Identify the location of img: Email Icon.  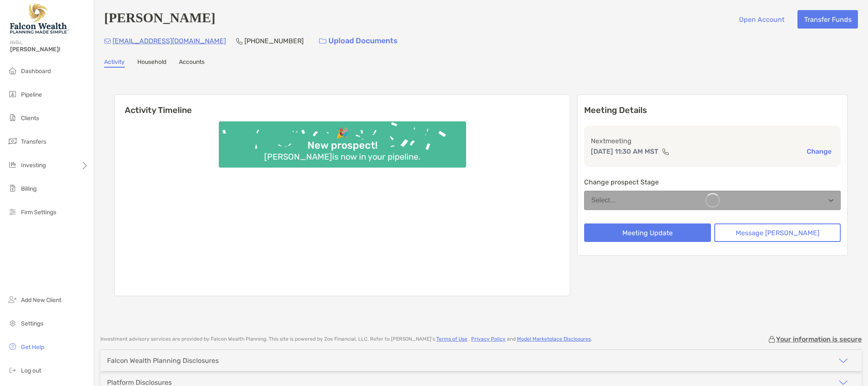
(108, 41).